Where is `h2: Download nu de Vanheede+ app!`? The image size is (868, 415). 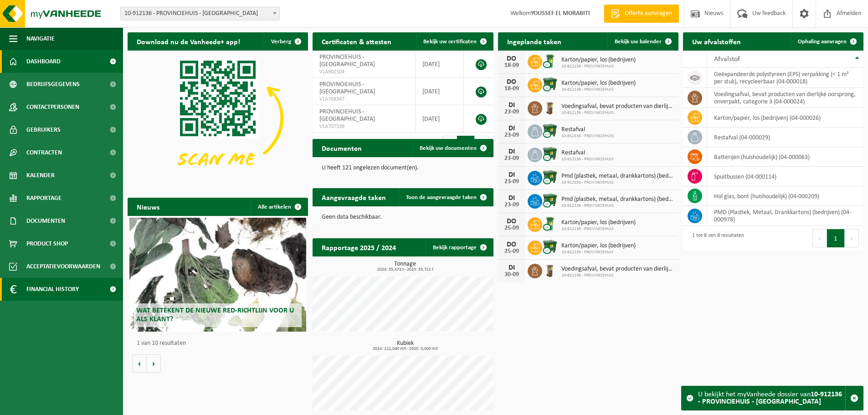
h2: Download nu de Vanheede+ app! is located at coordinates (188, 41).